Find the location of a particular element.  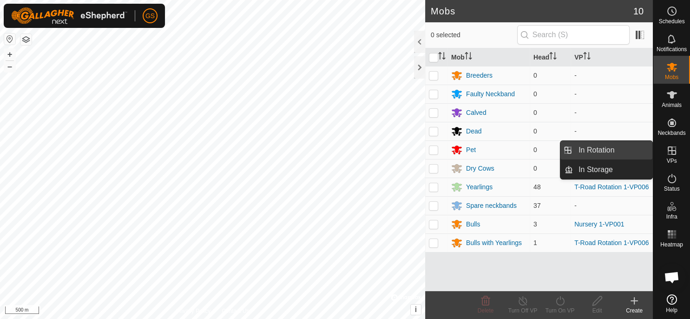

button: Reset Map is located at coordinates (10, 39).